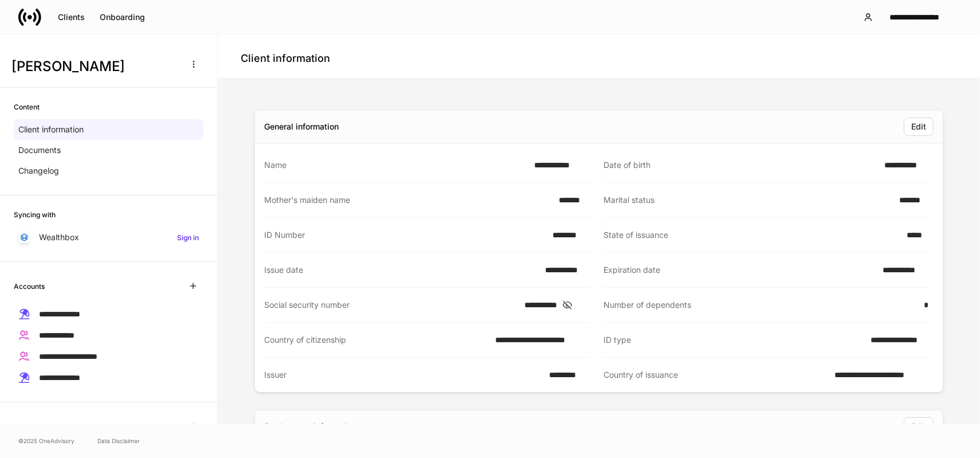 This screenshot has height=458, width=980. I want to click on p: Wealthbox, so click(59, 238).